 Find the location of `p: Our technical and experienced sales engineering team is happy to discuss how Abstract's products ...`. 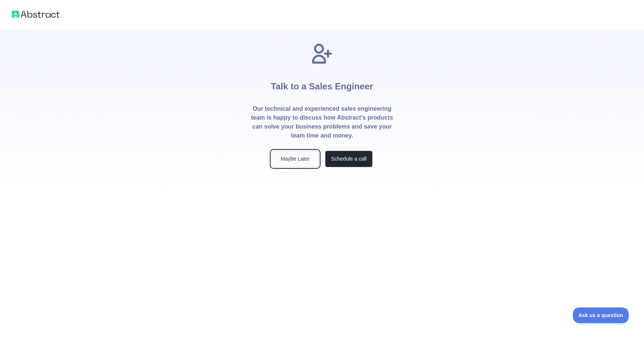

p: Our technical and experienced sales engineering team is happy to discuss how Abstract's products ... is located at coordinates (322, 122).